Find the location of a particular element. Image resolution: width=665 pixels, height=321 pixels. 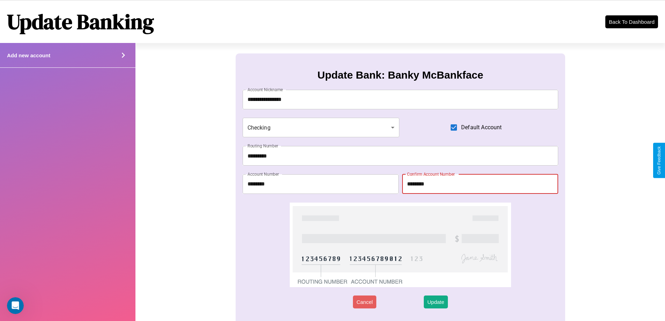

button: Back To Dashboard is located at coordinates (631, 22).